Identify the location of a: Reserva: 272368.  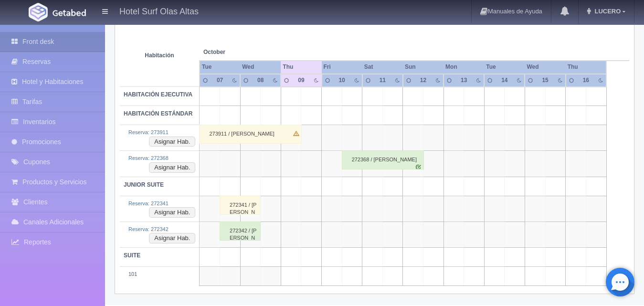
(149, 158).